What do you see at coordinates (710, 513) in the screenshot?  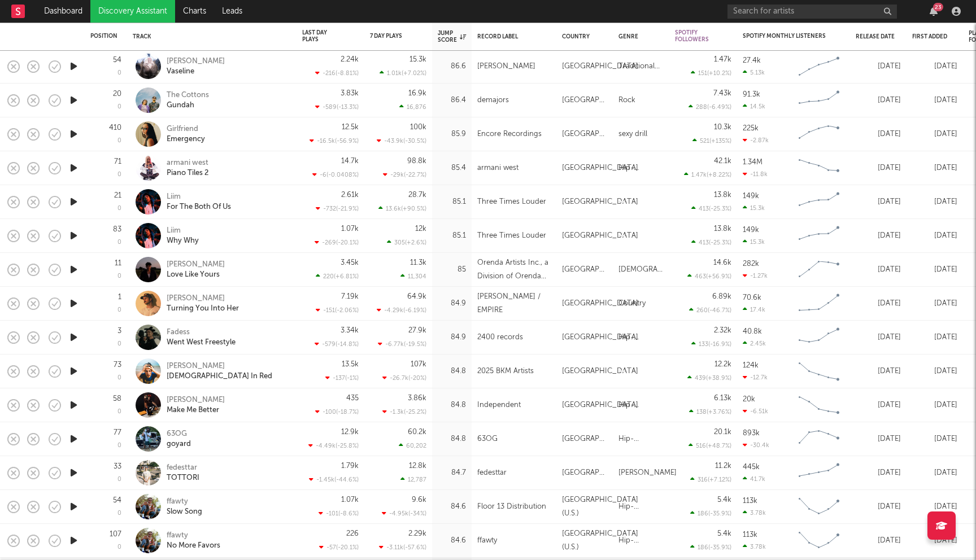 I see `div: 186 ( -35.9 % )` at bounding box center [710, 513].